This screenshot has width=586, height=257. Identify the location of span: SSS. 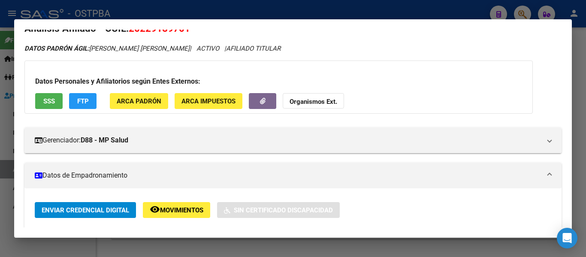
(49, 101).